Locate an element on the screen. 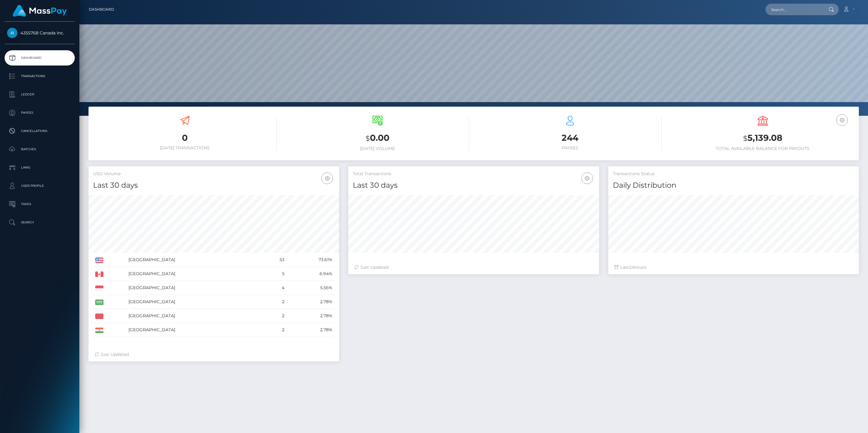  p: Ledger is located at coordinates (40, 95).